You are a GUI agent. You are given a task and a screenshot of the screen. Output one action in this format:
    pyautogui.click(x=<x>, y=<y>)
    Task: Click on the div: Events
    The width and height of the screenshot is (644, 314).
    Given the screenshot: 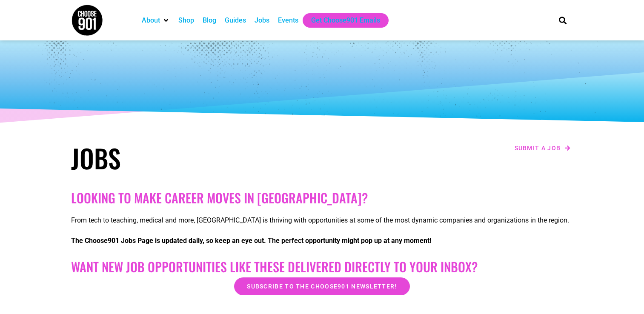 What is the action you would take?
    pyautogui.click(x=288, y=20)
    